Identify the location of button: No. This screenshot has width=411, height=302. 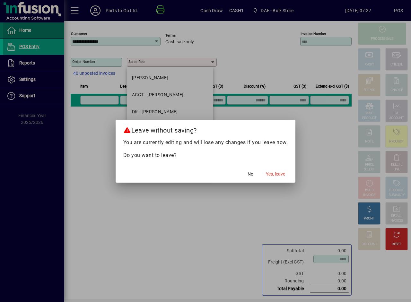
(250, 174).